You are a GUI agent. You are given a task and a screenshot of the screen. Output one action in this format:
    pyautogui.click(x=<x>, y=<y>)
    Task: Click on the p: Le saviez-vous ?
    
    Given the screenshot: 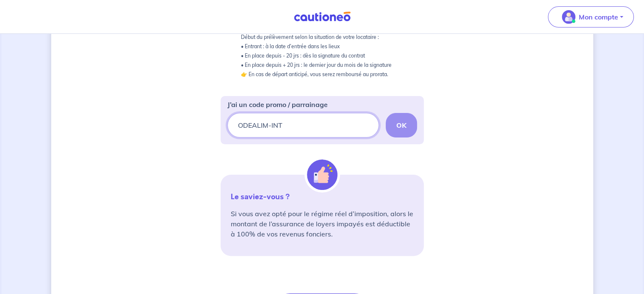 What is the action you would take?
    pyautogui.click(x=322, y=197)
    